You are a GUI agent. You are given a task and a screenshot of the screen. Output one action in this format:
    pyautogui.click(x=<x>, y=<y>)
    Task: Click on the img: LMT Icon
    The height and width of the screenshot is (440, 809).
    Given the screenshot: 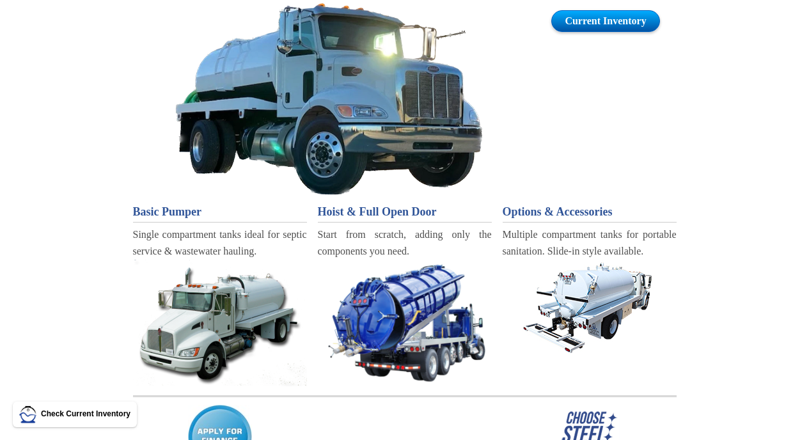 What is the action you would take?
    pyautogui.click(x=28, y=414)
    